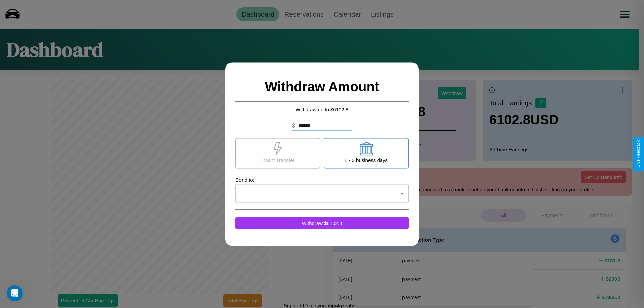  I want to click on button: Withdraw $6102.8, so click(322, 223).